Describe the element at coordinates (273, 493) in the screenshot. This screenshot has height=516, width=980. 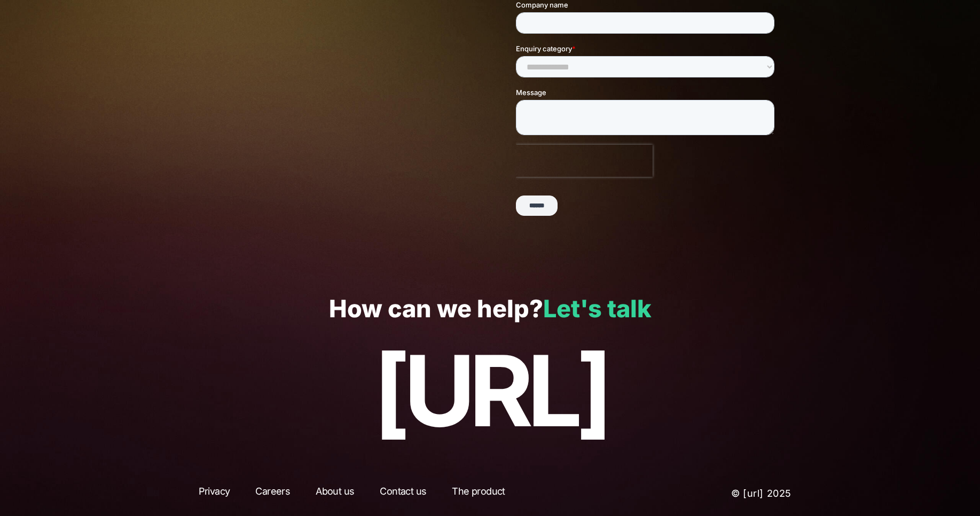
I see `a: Careers` at that location.